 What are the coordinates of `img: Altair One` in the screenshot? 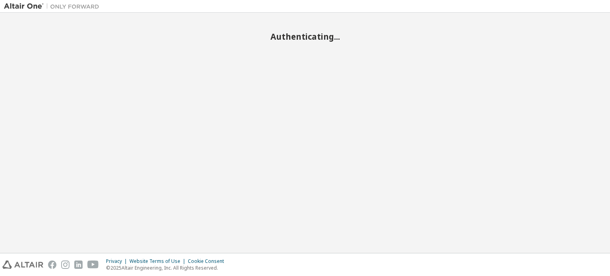 It's located at (54, 6).